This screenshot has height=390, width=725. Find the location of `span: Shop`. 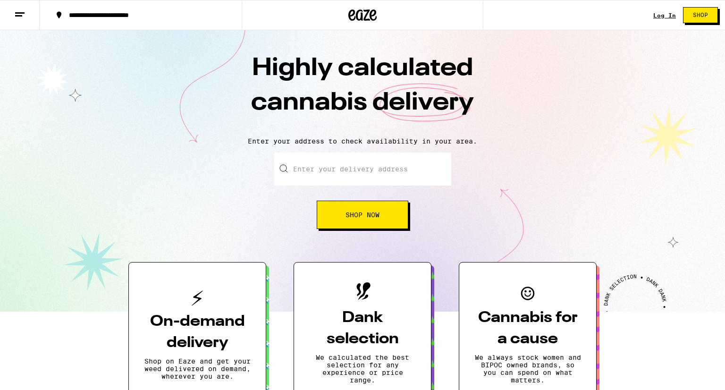

span: Shop is located at coordinates (701, 15).